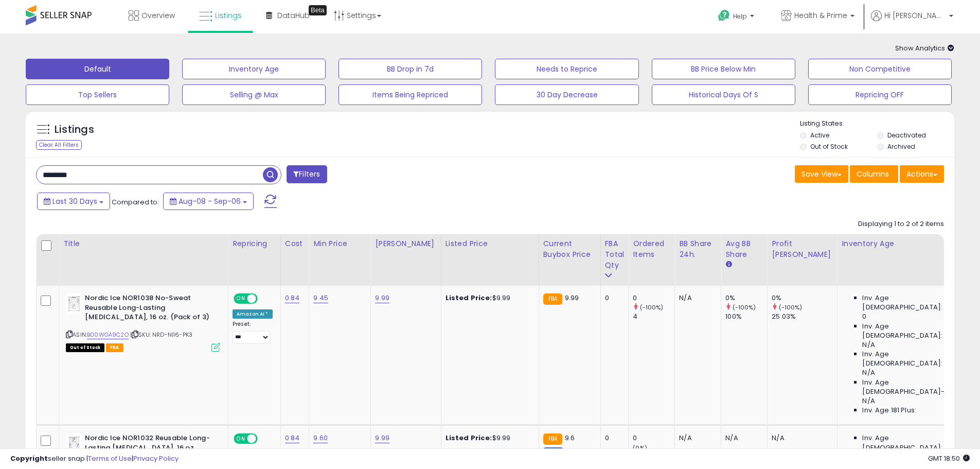  I want to click on span: All listings that are currently out of stock and unavailable for purchase on Amazon, so click(85, 348).